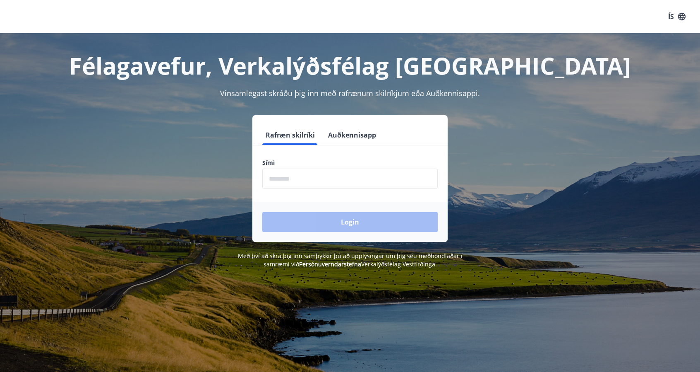 The height and width of the screenshot is (372, 700). What do you see at coordinates (330, 264) in the screenshot?
I see `a: Persónuverndarstefna` at bounding box center [330, 264].